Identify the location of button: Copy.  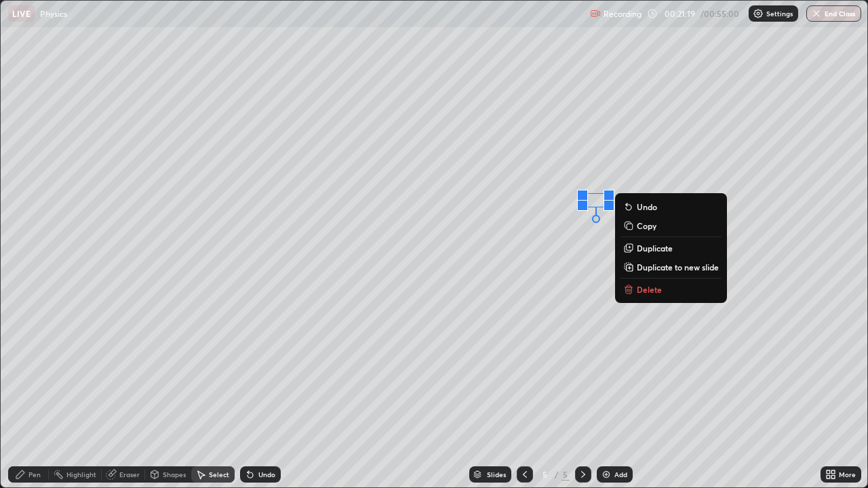
(671, 226).